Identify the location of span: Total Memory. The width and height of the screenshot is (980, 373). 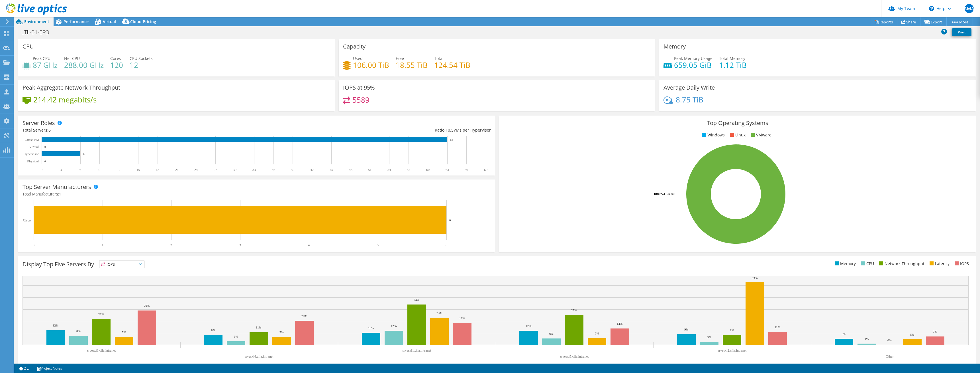
(732, 58).